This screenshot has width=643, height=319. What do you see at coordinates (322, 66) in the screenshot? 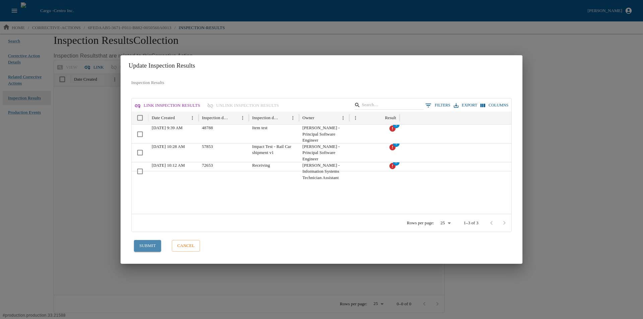
I see `h2: Update Inspection Results` at bounding box center [322, 66].